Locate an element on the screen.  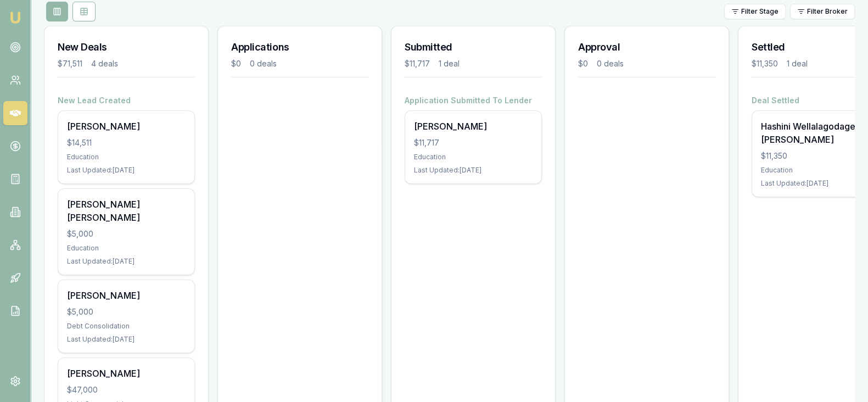
div: $71,511 is located at coordinates (70, 64).